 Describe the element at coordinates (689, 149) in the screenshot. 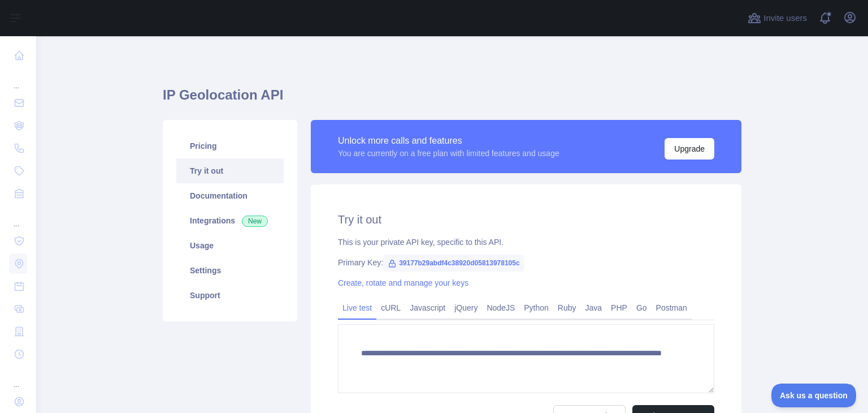

I see `button: Upgrade` at that location.